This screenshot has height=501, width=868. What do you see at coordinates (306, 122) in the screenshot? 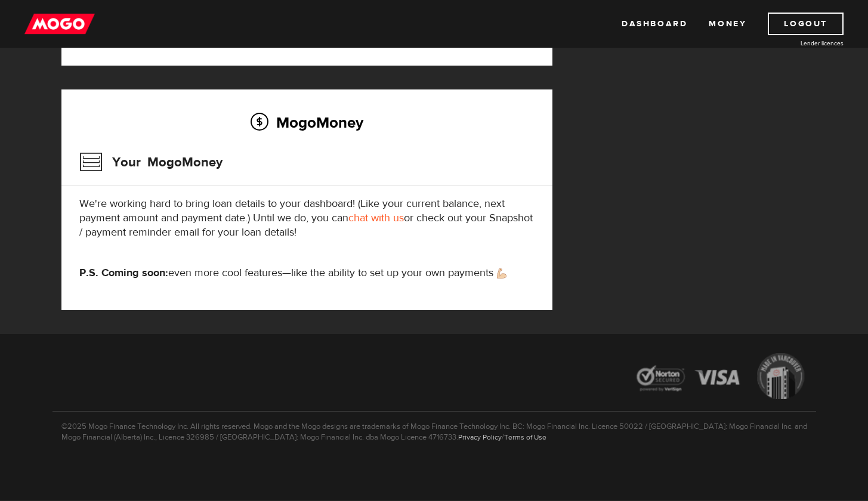
I see `h2: MogoMoney` at bounding box center [306, 122].